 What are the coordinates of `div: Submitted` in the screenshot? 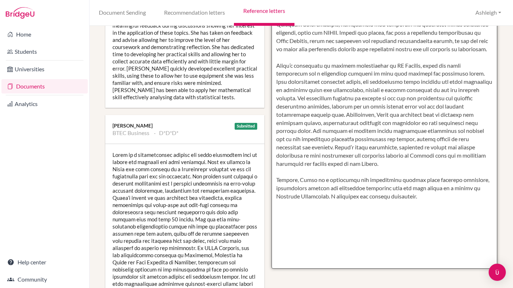 It's located at (246, 126).